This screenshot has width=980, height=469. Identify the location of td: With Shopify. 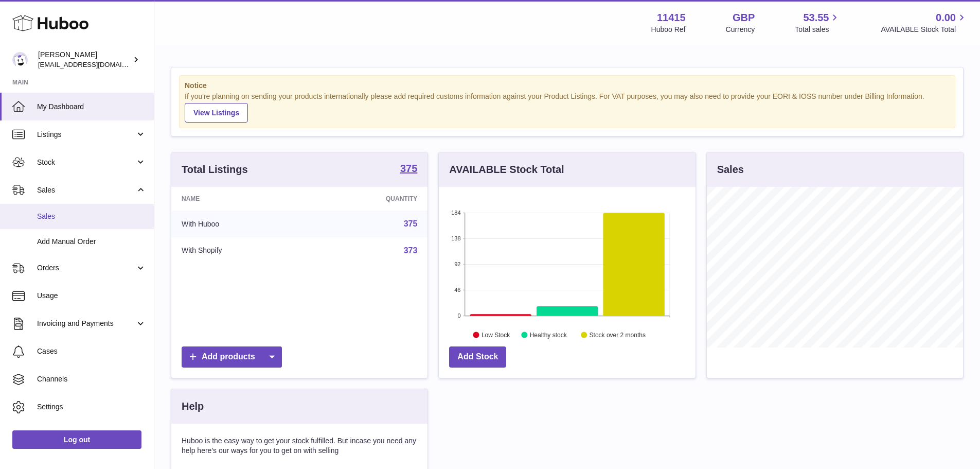
(240, 251).